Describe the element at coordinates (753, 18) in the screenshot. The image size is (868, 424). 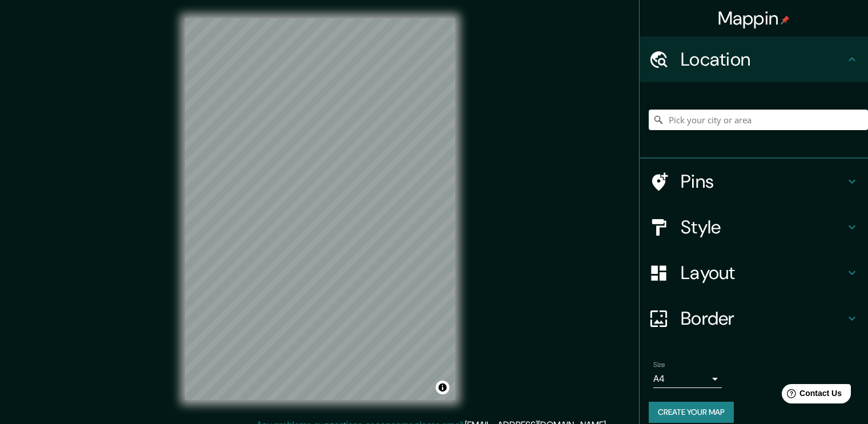
I see `h4: Mappin` at that location.